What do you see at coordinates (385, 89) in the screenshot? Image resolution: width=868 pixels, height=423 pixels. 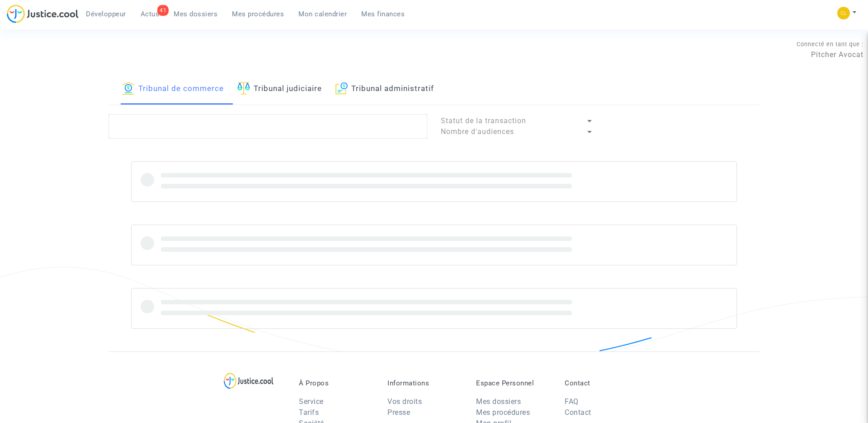 I see `a: Tribunal administratif` at bounding box center [385, 89].